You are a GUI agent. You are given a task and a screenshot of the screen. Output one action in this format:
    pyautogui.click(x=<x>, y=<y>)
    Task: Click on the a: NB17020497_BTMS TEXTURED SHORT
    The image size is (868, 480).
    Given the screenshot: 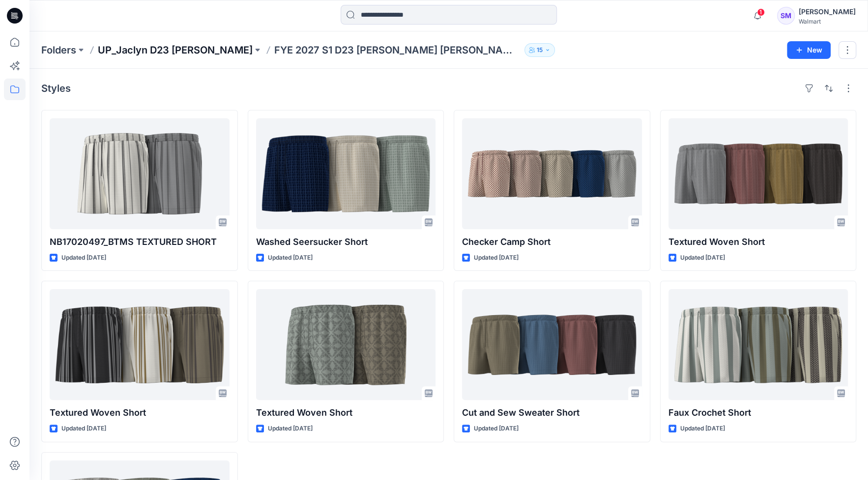 What is the action you would take?
    pyautogui.click(x=139, y=174)
    